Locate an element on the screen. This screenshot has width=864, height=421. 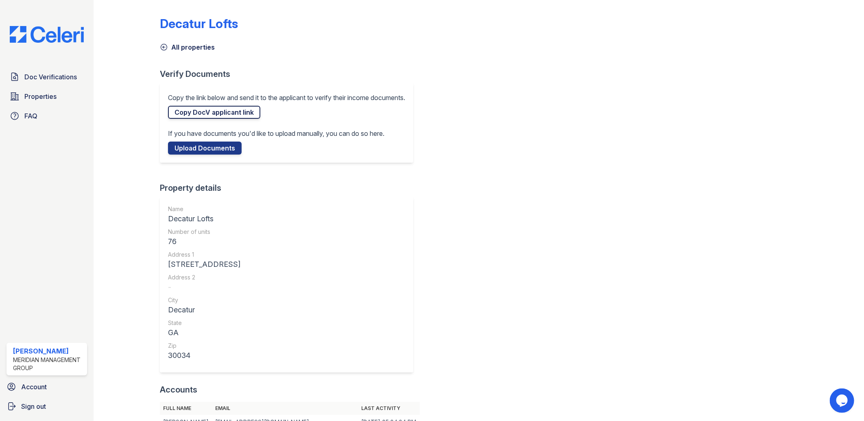
span: FAQ is located at coordinates (31, 116).